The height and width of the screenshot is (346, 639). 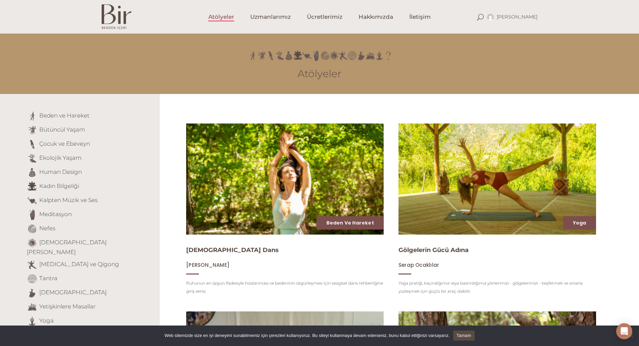 What do you see at coordinates (47, 228) in the screenshot?
I see `a: Nefes` at bounding box center [47, 228].